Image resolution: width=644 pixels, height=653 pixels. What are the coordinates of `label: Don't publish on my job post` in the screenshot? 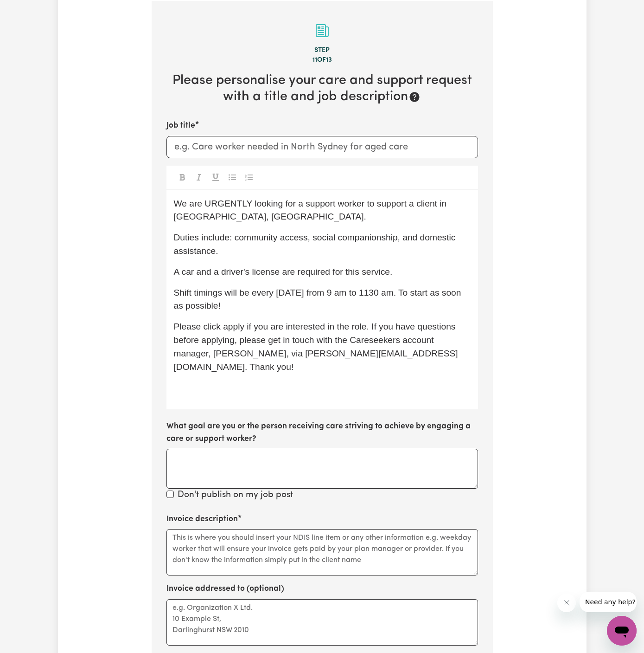 It's located at (235, 495).